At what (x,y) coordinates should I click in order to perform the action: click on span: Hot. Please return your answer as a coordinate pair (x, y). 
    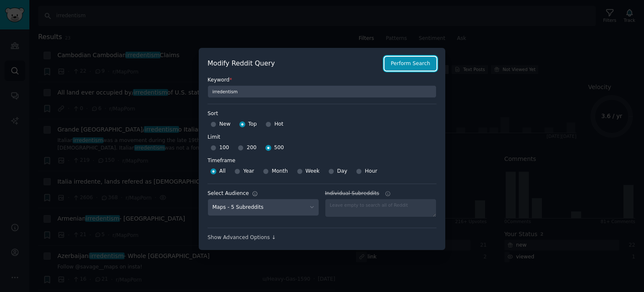
    Looking at the image, I should click on (279, 124).